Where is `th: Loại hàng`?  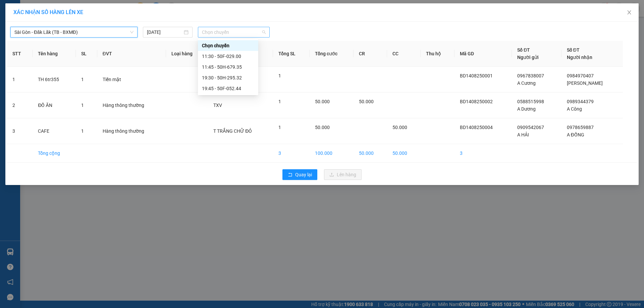
th: Loại hàng is located at coordinates (187, 54).